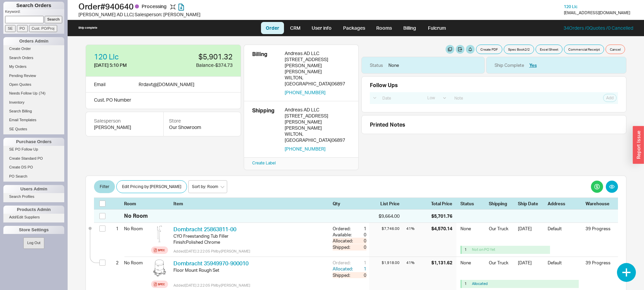 Image resolution: width=644 pixels, height=290 pixels. What do you see at coordinates (34, 102) in the screenshot?
I see `a: Inventory` at bounding box center [34, 102].